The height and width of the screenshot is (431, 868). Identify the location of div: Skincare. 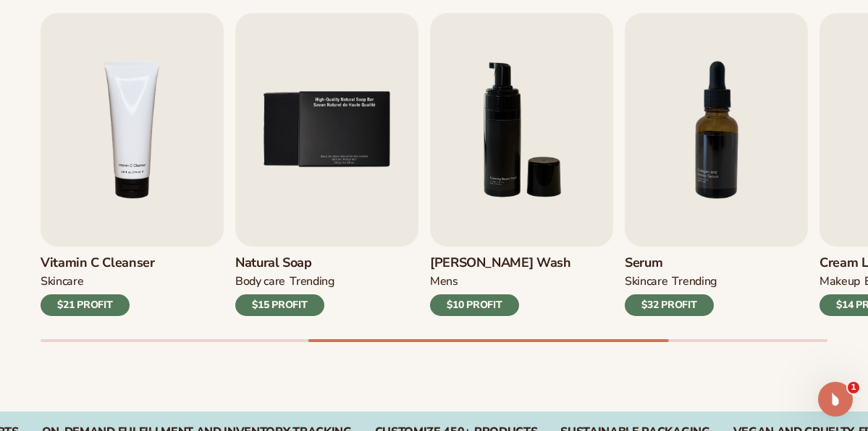
(61, 282).